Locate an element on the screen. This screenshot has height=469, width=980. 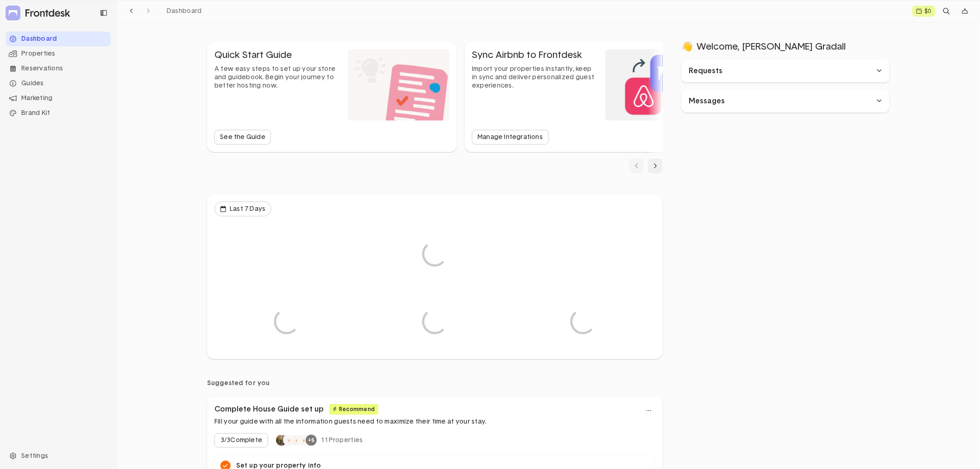
img: Quick Start Guide is located at coordinates (399, 85).